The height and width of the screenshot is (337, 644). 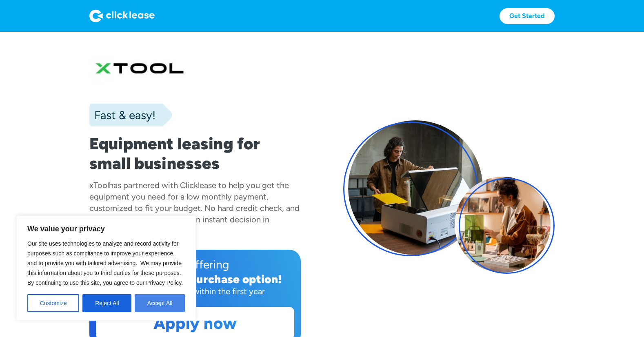 What do you see at coordinates (160, 303) in the screenshot?
I see `button: Accept All` at bounding box center [160, 303].